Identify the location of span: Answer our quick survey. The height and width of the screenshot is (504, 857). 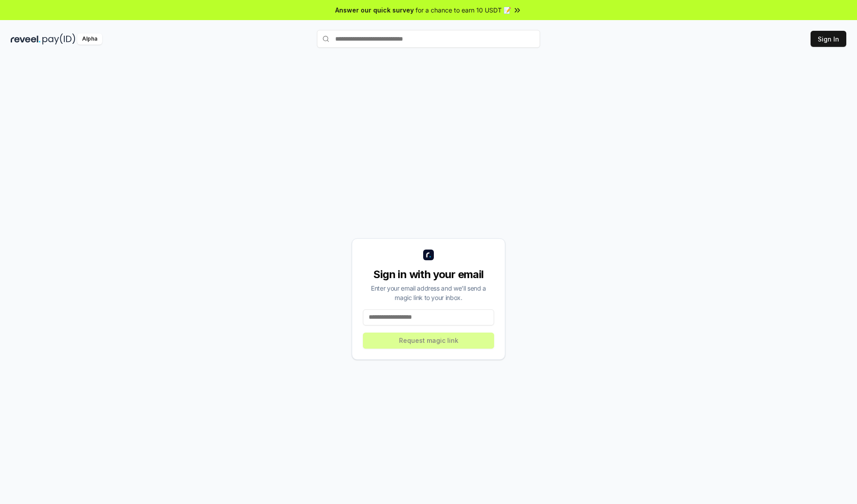
(374, 10).